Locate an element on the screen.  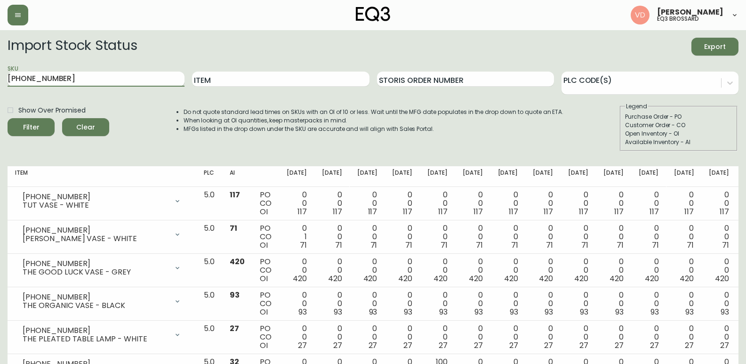
span: Show Over Promised is located at coordinates (52, 110).